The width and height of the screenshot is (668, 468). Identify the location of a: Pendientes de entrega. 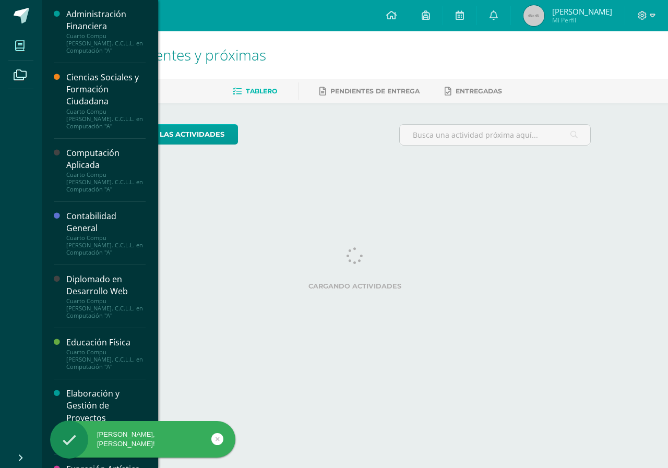
(369, 91).